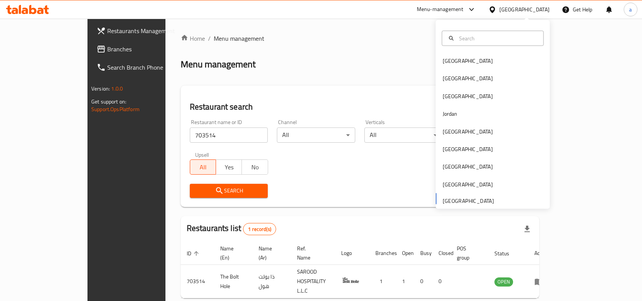 Image resolution: width=642 pixels, height=301 pixels. Describe the element at coordinates (255, 167) in the screenshot. I see `button: No` at that location.